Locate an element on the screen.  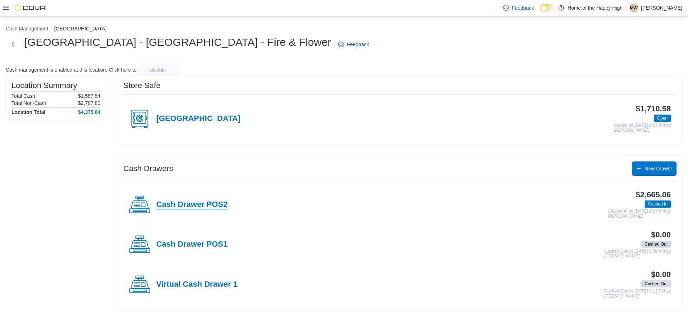
input: Dark Mode is located at coordinates (547, 8).